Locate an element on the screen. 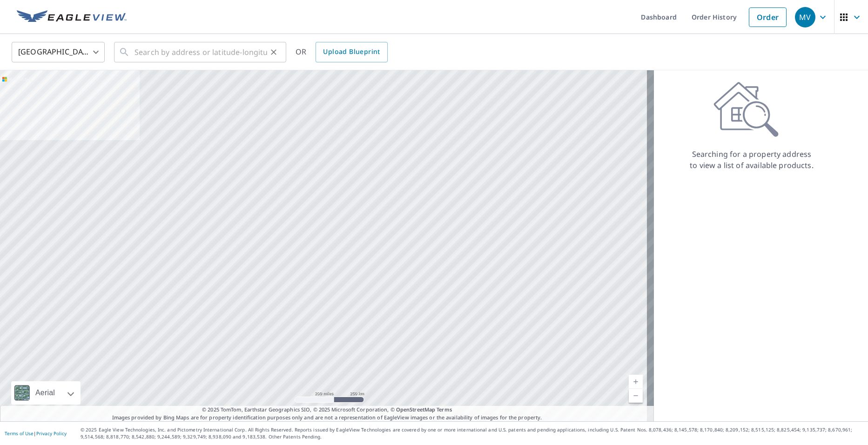  a: Current Level 5, Zoom Out is located at coordinates (636, 396).